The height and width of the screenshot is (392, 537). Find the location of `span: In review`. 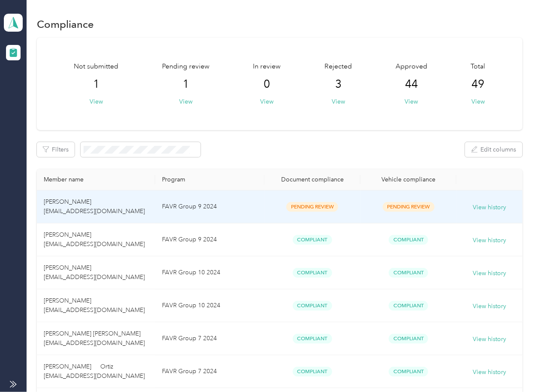

span: In review is located at coordinates (267, 67).